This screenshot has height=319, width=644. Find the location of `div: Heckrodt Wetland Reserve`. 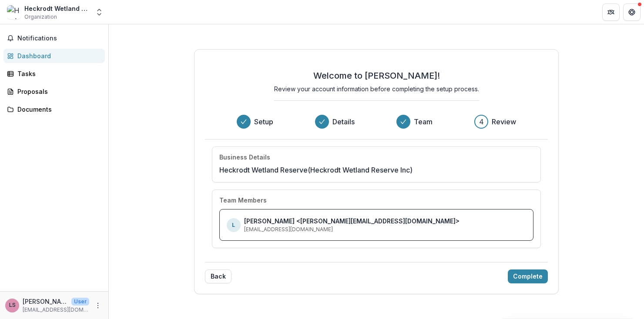

div: Heckrodt Wetland Reserve is located at coordinates (57, 8).